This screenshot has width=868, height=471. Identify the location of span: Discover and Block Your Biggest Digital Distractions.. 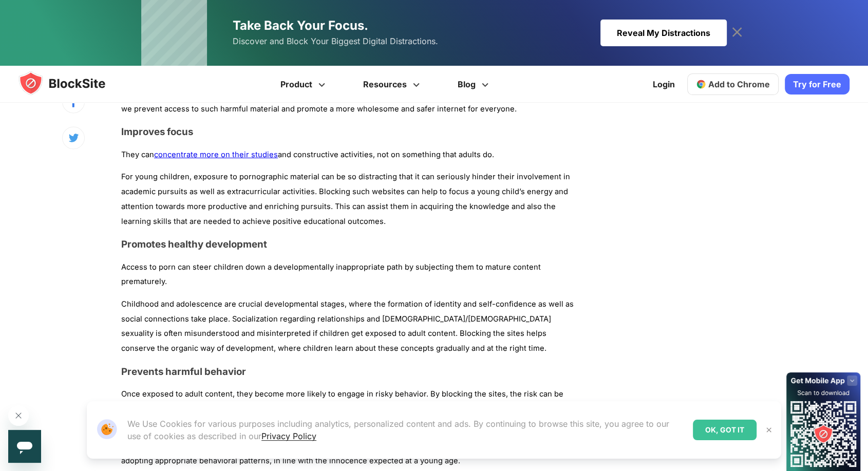
(335, 41).